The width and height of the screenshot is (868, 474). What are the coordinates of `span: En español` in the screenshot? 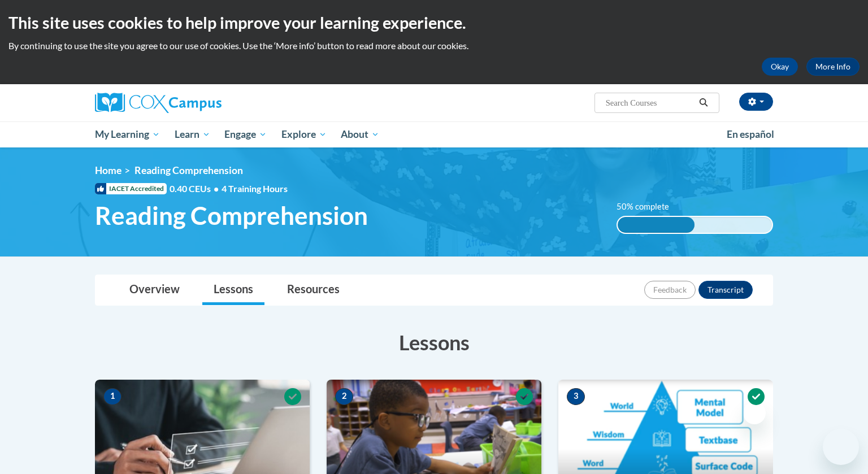 It's located at (750, 134).